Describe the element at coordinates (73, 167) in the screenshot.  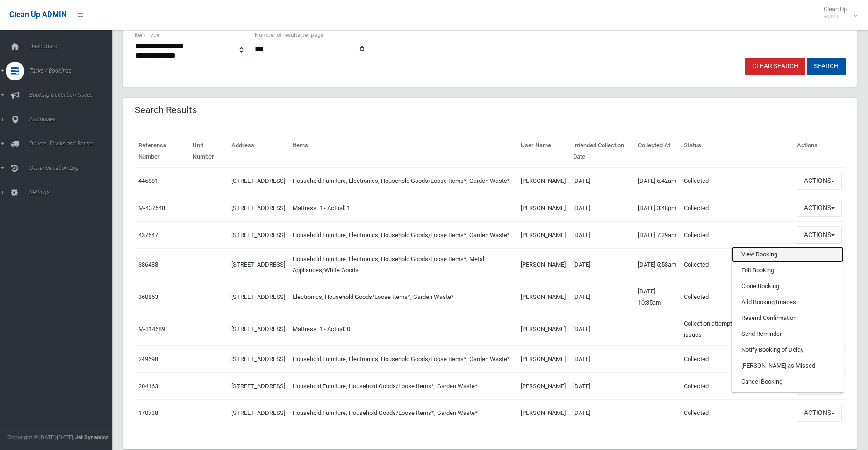
I see `span: Communication Log` at that location.